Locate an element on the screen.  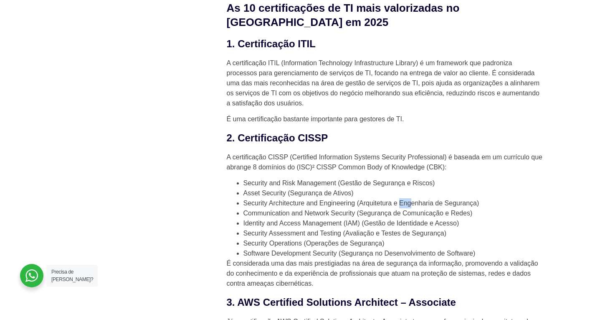
p: É considerada uma das mais prestigiadas na área de segurança da informação, promovendo a validaçã... is located at coordinates (386, 273).